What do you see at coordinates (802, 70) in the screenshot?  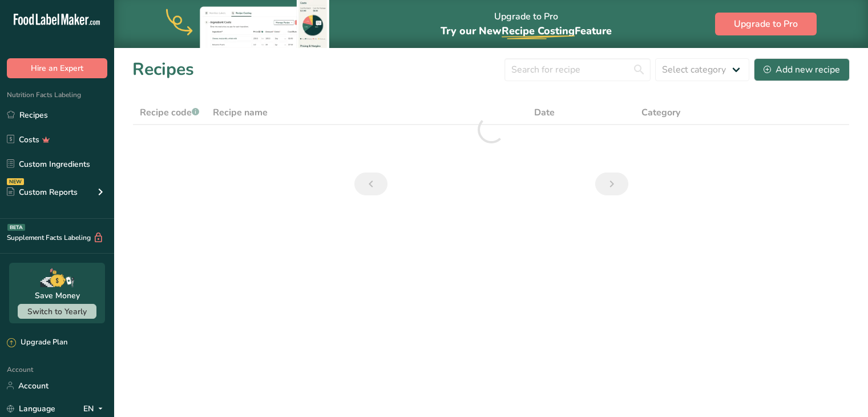 I see `div: Add new recipe` at bounding box center [802, 70].